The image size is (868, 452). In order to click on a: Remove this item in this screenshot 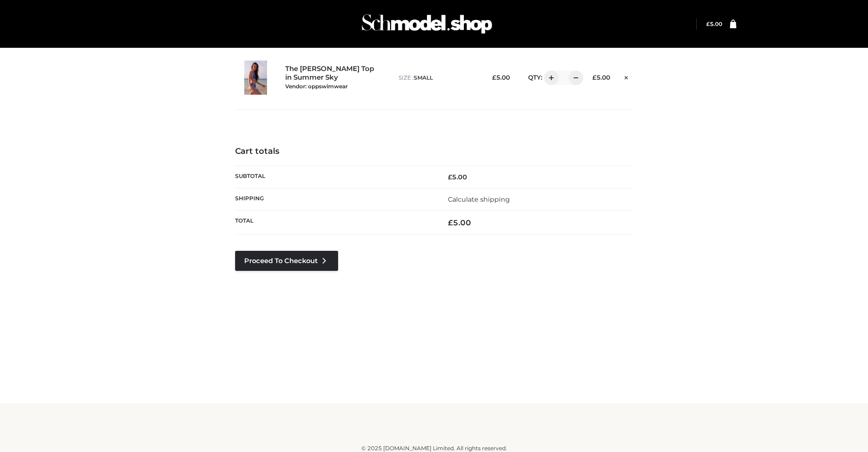, I will do `click(626, 76)`.